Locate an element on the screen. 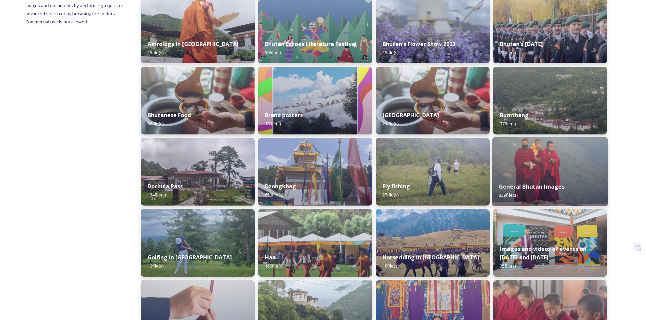 The width and height of the screenshot is (646, 320). strong: General Bhutan Images is located at coordinates (532, 187).